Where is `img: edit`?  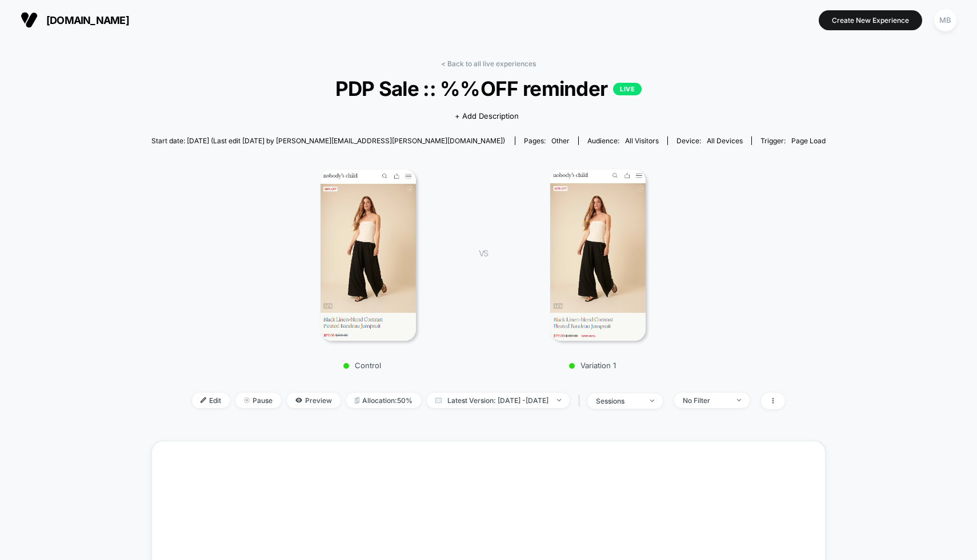 img: edit is located at coordinates (203, 400).